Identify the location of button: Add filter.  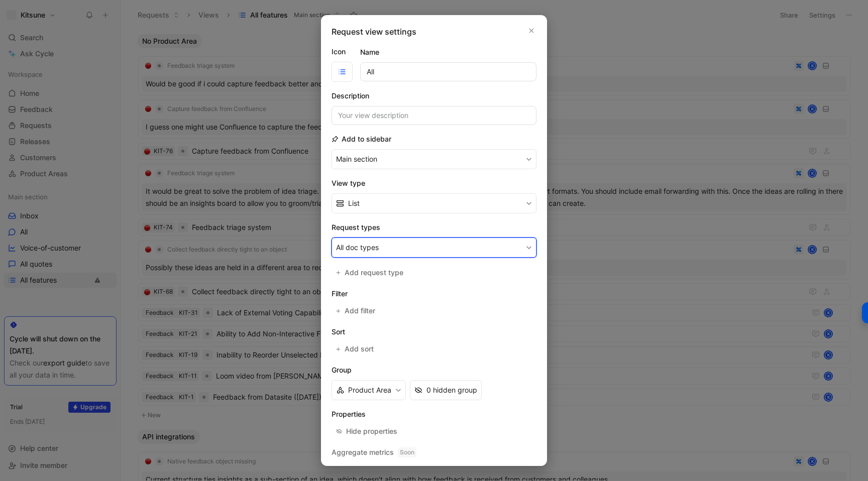
(356, 310).